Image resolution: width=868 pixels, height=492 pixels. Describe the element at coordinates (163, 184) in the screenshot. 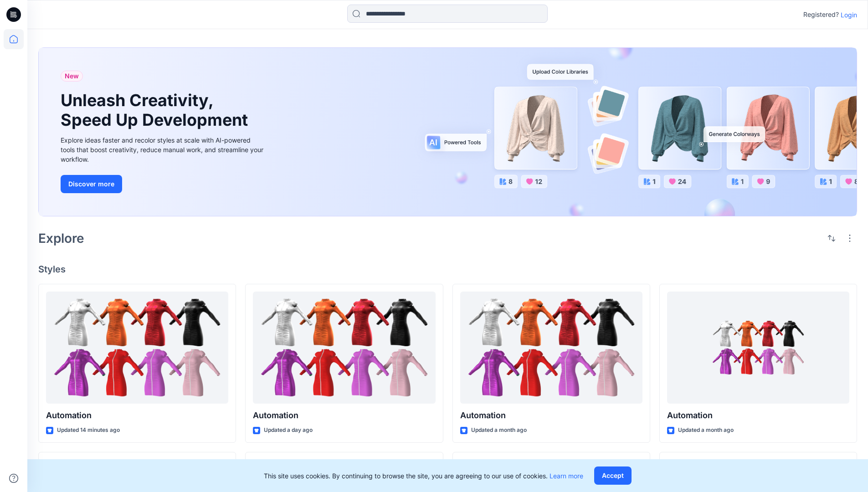

I see `a: Discover more` at that location.